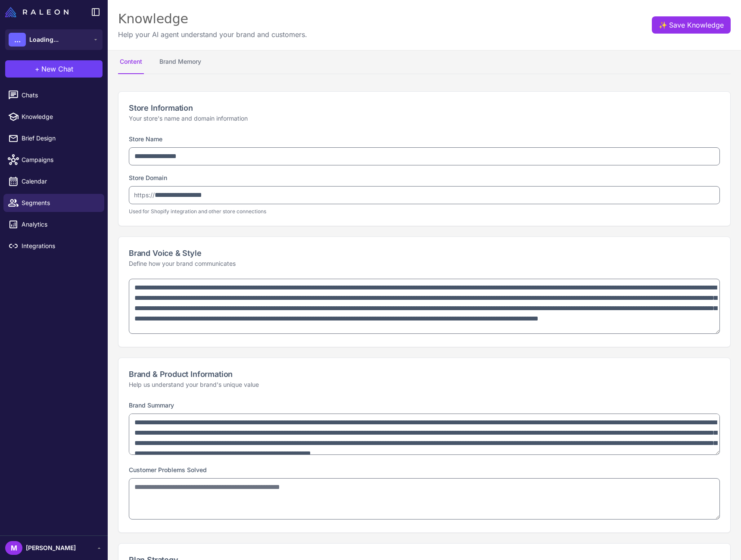 The image size is (741, 560). What do you see at coordinates (54, 160) in the screenshot?
I see `a: Campaigns` at bounding box center [54, 160].